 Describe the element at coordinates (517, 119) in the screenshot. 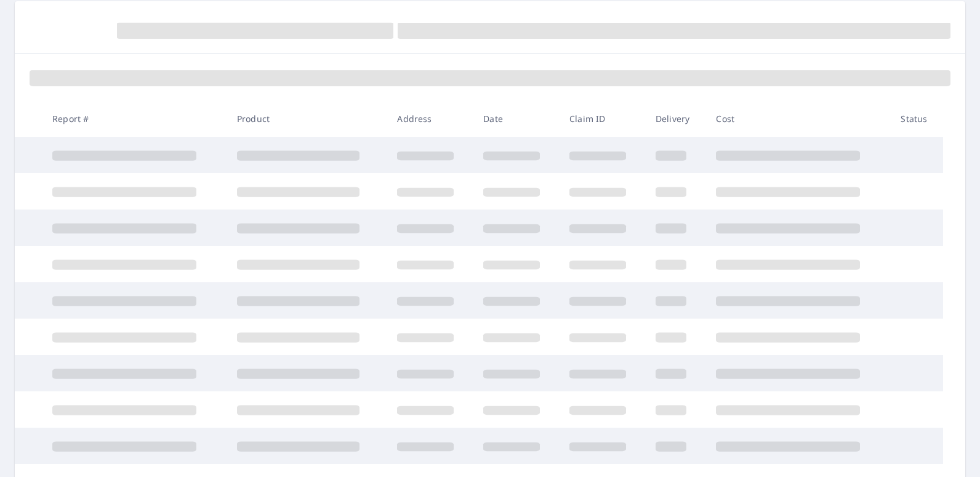

I see `th: Date` at that location.